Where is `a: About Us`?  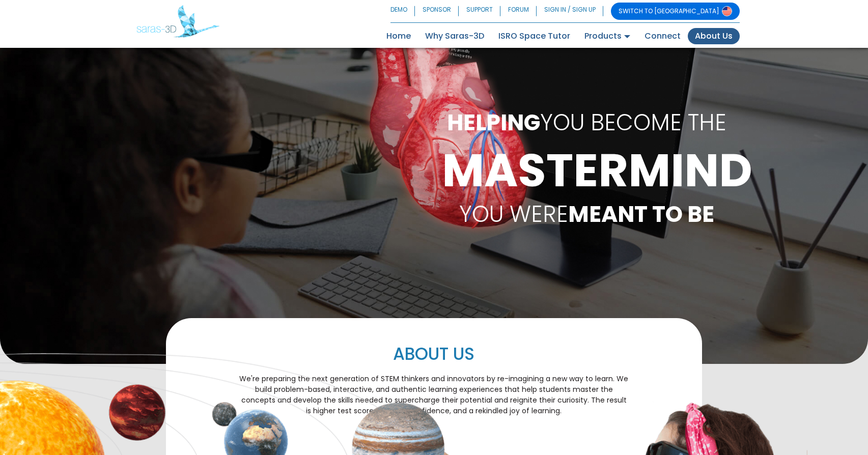 a: About Us is located at coordinates (713, 36).